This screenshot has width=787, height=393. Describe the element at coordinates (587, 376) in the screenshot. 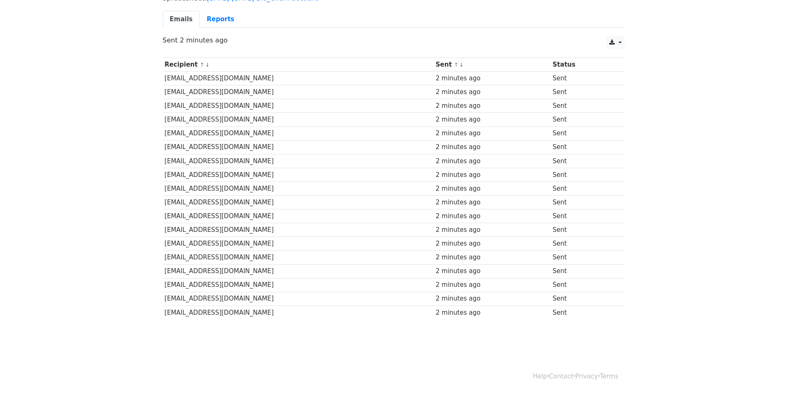

I see `a: Privacy` at that location.